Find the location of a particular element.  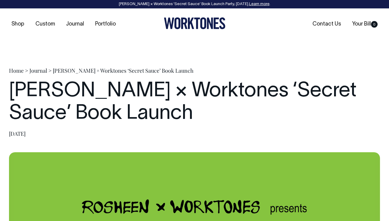

a: Learn more is located at coordinates (260, 4).